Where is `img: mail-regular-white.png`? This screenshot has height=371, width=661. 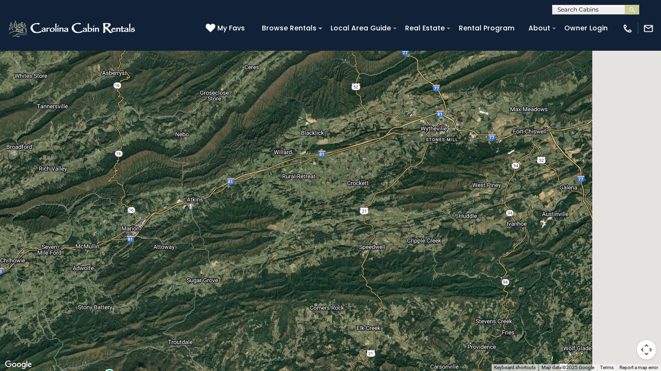 img: mail-regular-white.png is located at coordinates (648, 29).